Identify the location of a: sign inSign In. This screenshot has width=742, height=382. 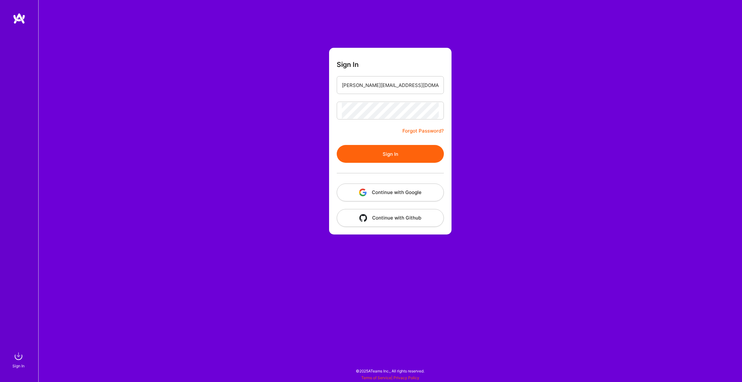
(19, 360).